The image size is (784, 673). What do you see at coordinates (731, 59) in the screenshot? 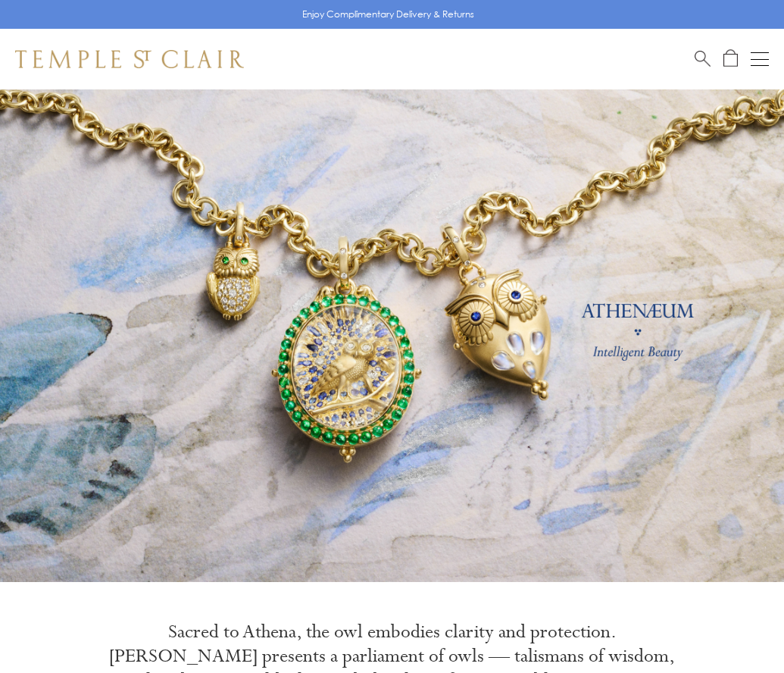
I see `a: Open Shopping Bag` at bounding box center [731, 59].